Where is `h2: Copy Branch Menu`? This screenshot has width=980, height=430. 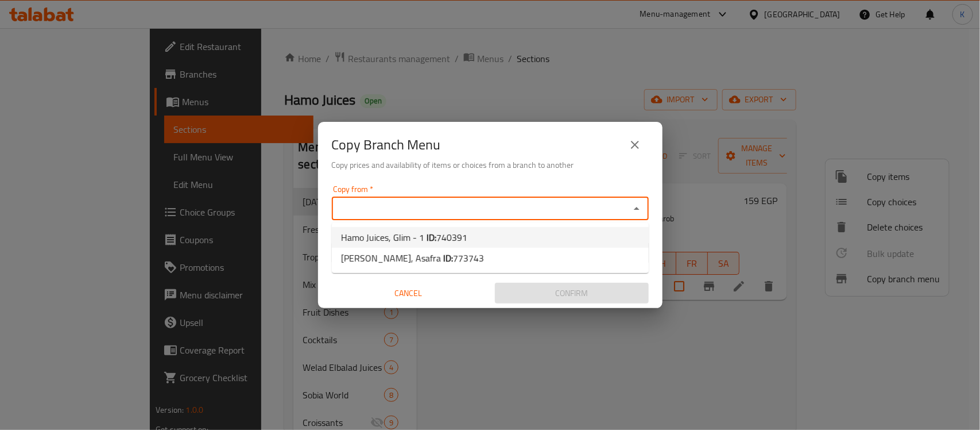 h2: Copy Branch Menu is located at coordinates (386, 145).